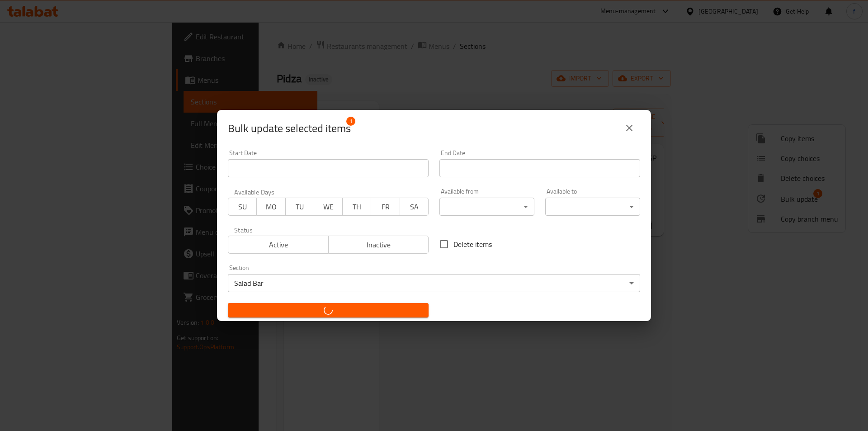  Describe the element at coordinates (289, 128) in the screenshot. I see `span: Selected items count` at that location.